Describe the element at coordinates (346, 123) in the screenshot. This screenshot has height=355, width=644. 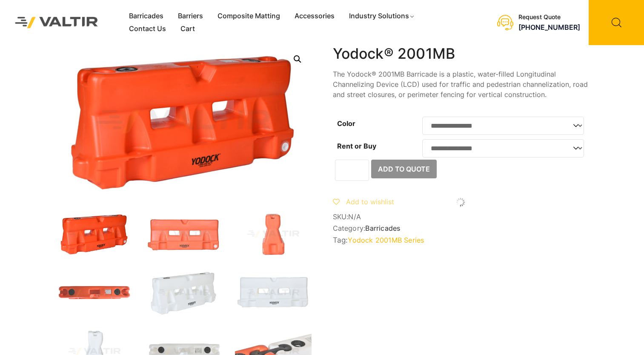
I see `label: Color` at that location.